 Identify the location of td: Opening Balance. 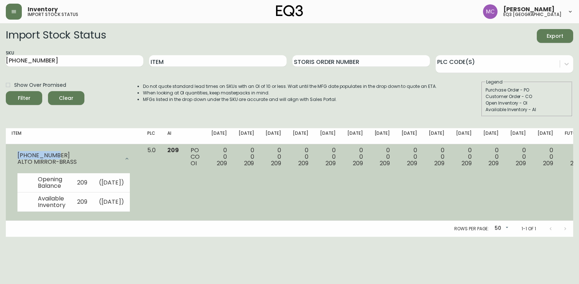
(52, 183).